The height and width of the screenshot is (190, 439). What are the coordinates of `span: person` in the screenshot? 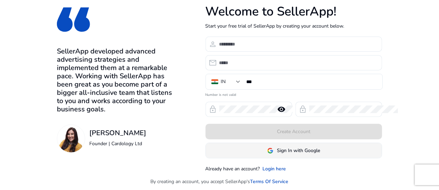 It's located at (213, 44).